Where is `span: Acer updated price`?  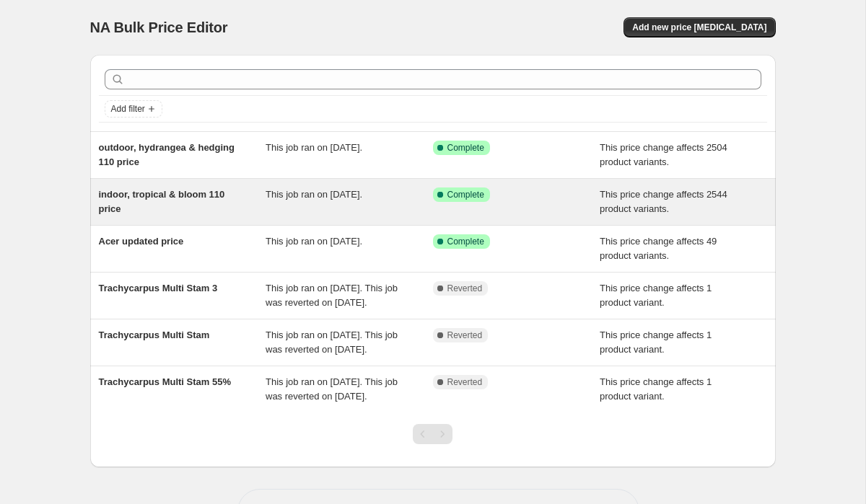 span: Acer updated price is located at coordinates (142, 241).